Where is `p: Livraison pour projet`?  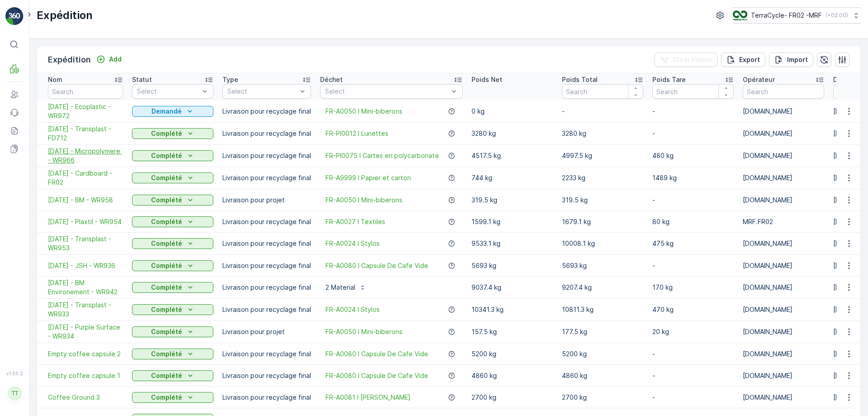 p: Livraison pour projet is located at coordinates (267, 200).